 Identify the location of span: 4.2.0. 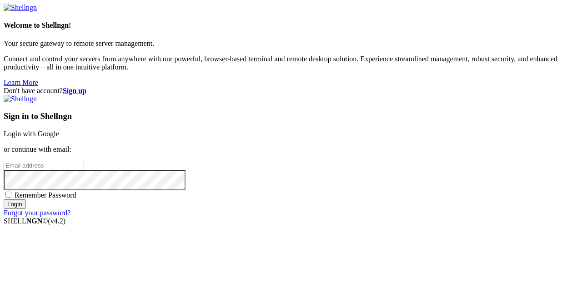
(57, 221).